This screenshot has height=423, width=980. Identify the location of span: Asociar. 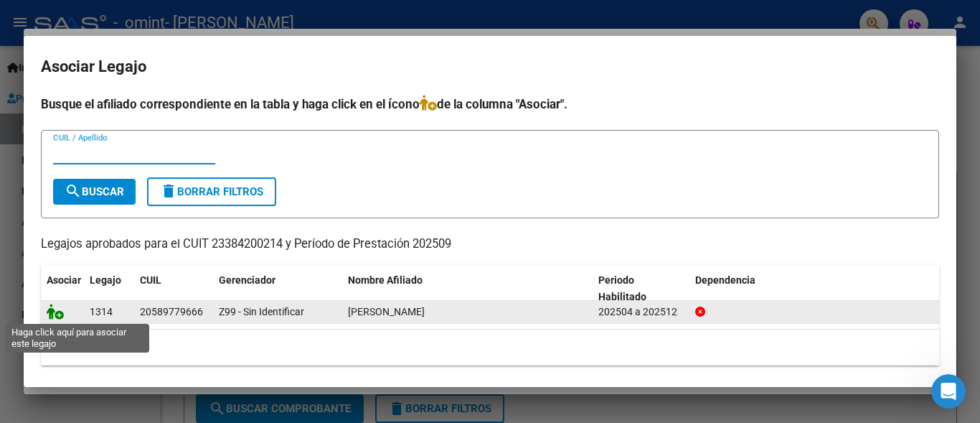
(64, 280).